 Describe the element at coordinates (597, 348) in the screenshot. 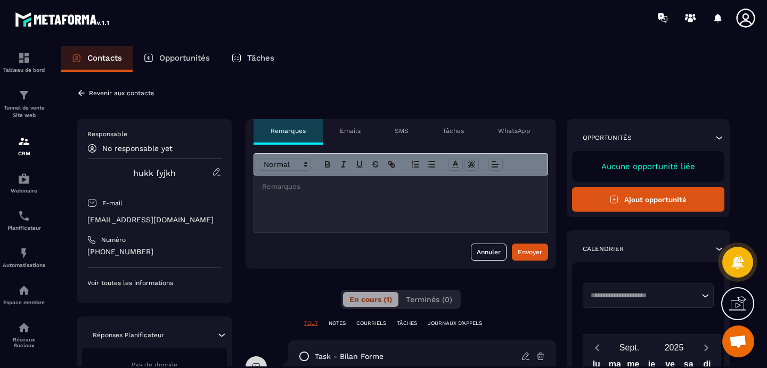

I see `button: Previous month` at that location.